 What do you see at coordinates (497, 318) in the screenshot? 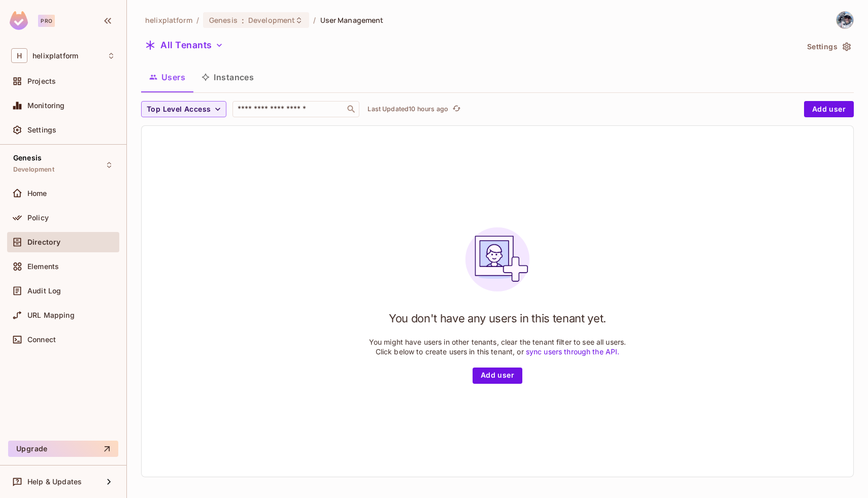
I see `h1: You don't have any users in this tenant yet.` at bounding box center [497, 318].